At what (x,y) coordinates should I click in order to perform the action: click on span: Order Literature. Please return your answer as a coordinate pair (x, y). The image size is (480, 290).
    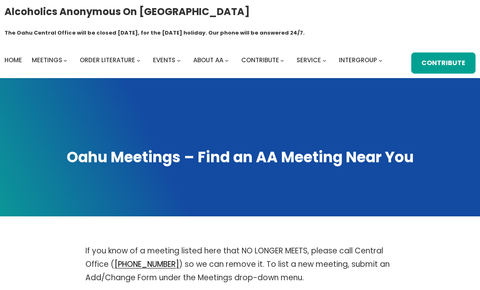
    Looking at the image, I should click on (107, 60).